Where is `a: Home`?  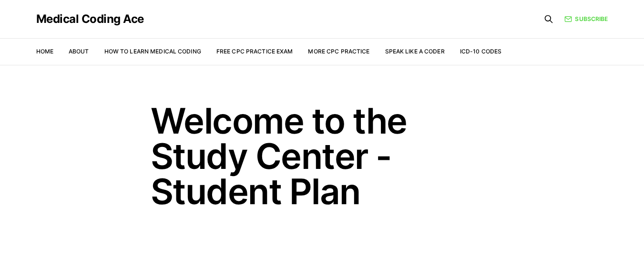
a: Home is located at coordinates (45, 51).